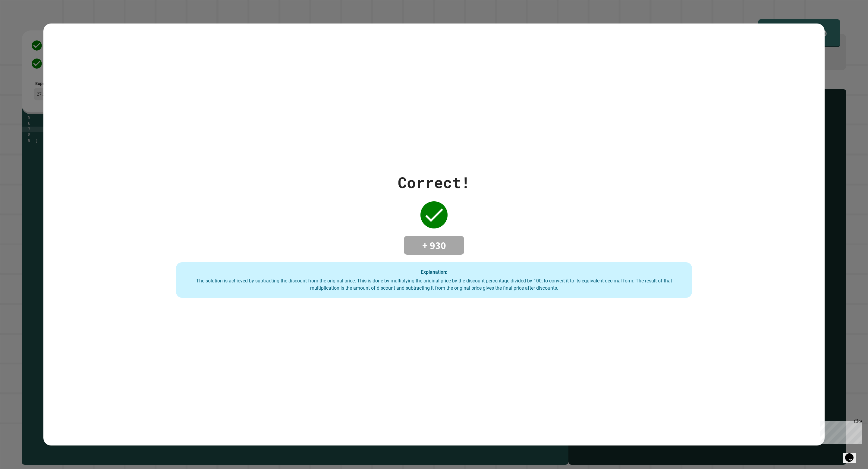  Describe the element at coordinates (434, 272) in the screenshot. I see `strong: Explanation:` at that location.